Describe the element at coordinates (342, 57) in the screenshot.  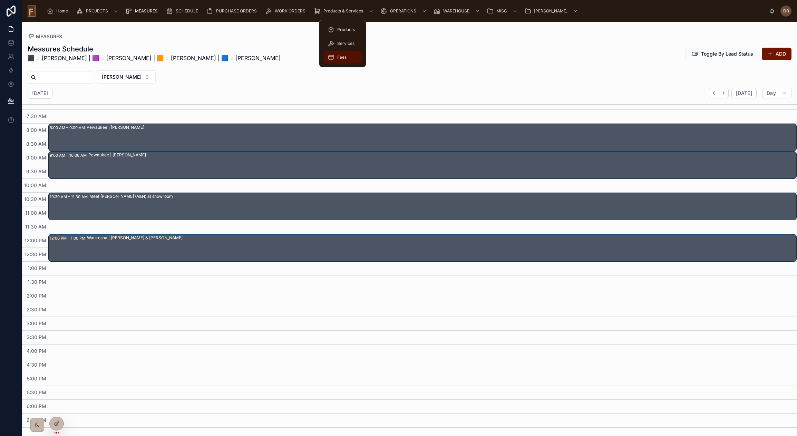
I see `span: Fees` at that location.